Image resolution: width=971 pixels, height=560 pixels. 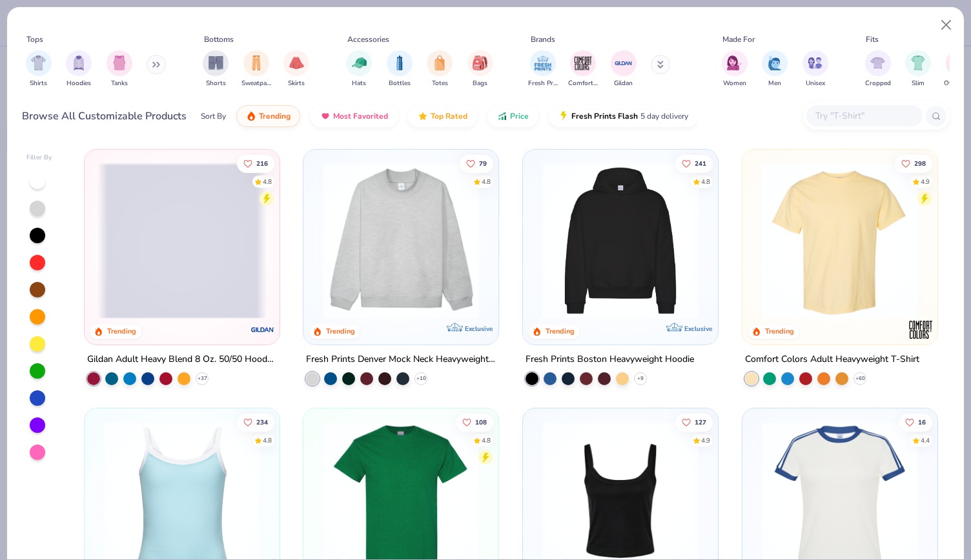 What do you see at coordinates (440, 84) in the screenshot?
I see `span: Totes` at bounding box center [440, 84].